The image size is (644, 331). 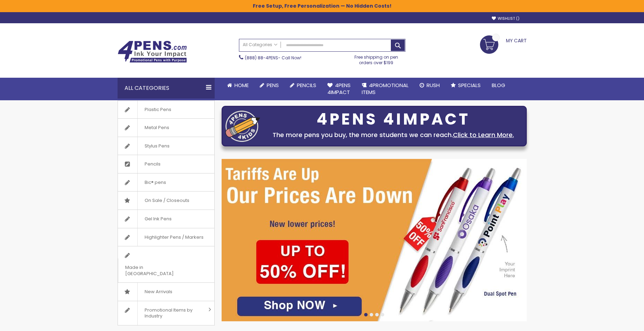 What do you see at coordinates (152, 52) in the screenshot?
I see `img: 4Pens Custom Pens and Promotional Products` at bounding box center [152, 52].